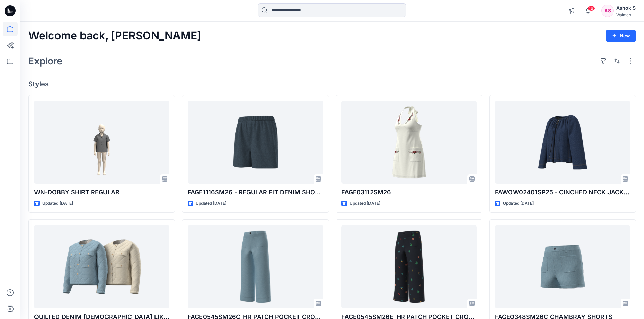 The height and width of the screenshot is (319, 644). Describe the element at coordinates (255, 142) in the screenshot. I see `a: FAGE1116SM26 - REGULAR FIT DENIM SHORTS` at that location.